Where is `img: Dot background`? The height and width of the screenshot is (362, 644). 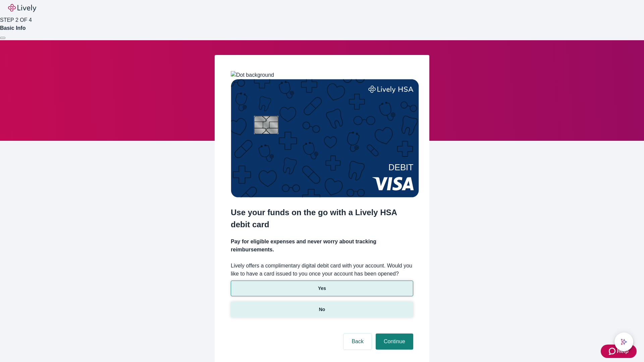
img: Dot background is located at coordinates (252, 75).